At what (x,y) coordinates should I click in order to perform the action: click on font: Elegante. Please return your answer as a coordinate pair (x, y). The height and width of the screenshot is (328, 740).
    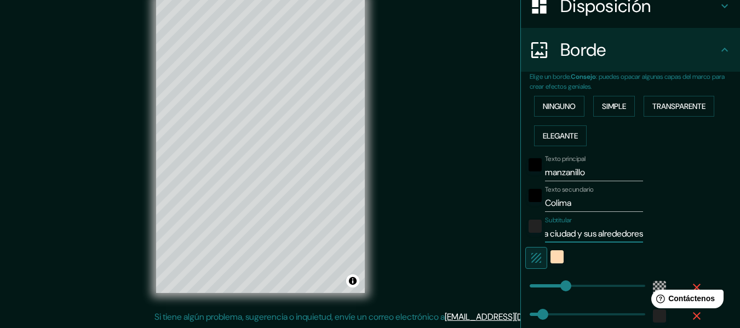
    Looking at the image, I should click on (560, 136).